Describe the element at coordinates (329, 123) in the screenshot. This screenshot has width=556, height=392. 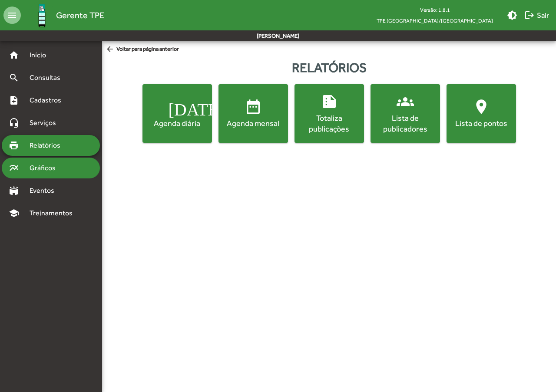
I see `div: Totaliza publicações` at that location.